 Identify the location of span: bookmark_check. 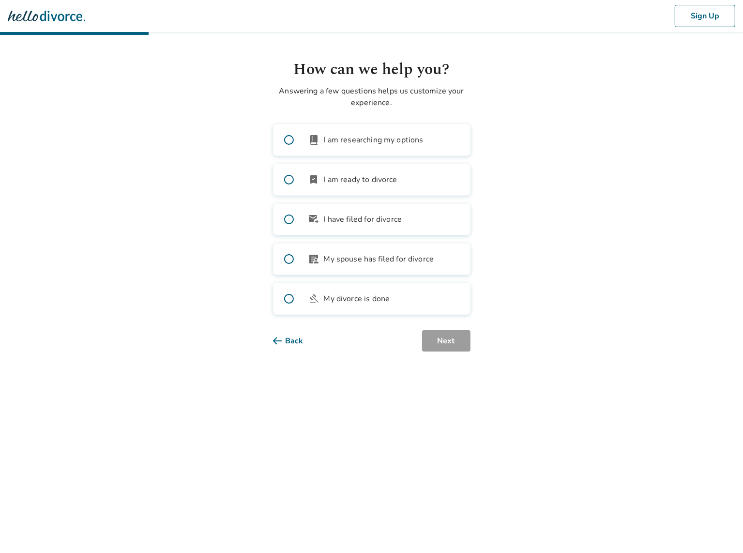
(314, 180).